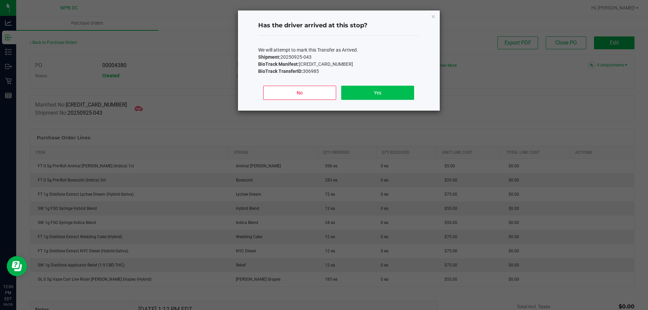 The width and height of the screenshot is (648, 310). Describe the element at coordinates (270, 57) in the screenshot. I see `b: Shipment:` at that location.